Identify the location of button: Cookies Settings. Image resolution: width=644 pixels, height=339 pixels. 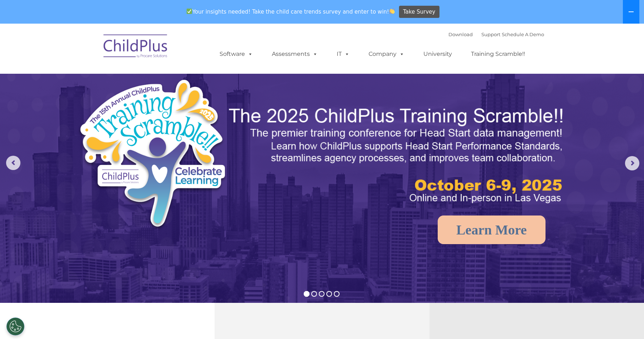
(15, 327).